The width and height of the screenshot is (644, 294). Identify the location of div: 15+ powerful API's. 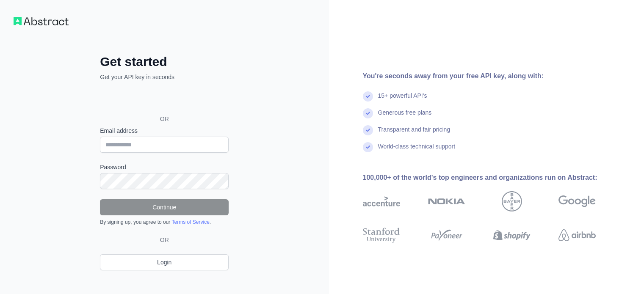
(402, 100).